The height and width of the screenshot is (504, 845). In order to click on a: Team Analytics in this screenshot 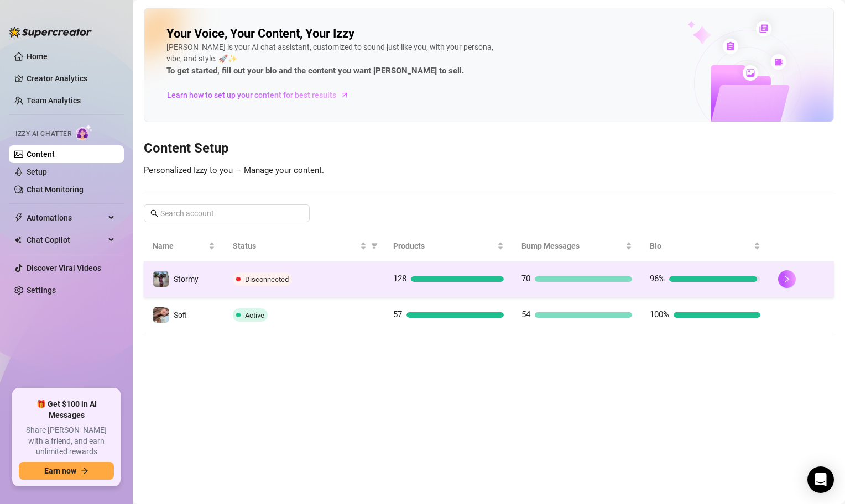, I will do `click(54, 101)`.